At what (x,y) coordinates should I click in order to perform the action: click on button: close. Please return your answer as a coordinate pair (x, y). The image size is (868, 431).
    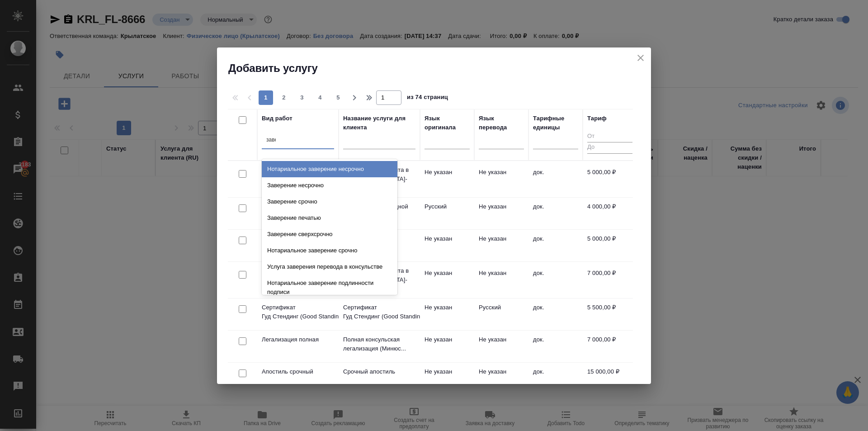
    Looking at the image, I should click on (641, 58).